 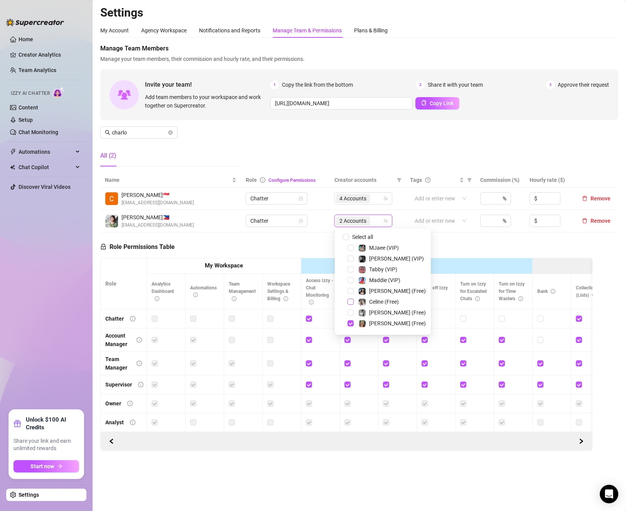 I want to click on div: Team Manager, so click(x=118, y=364).